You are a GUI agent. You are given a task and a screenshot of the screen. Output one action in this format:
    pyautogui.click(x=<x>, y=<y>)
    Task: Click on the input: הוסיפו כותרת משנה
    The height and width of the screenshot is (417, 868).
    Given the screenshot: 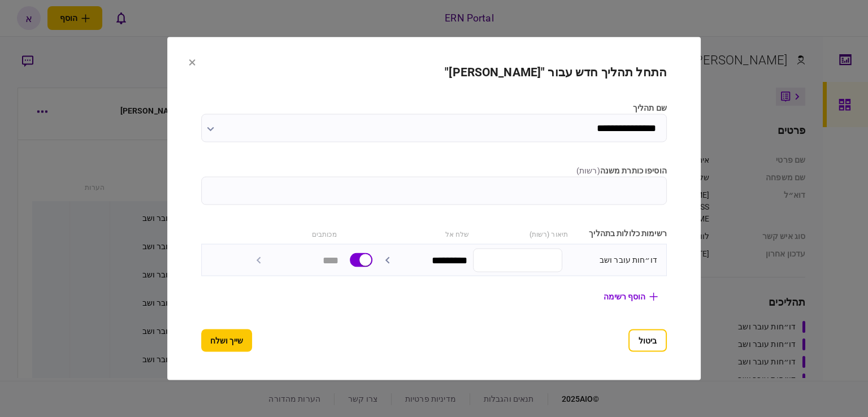 What is the action you would take?
    pyautogui.click(x=434, y=191)
    